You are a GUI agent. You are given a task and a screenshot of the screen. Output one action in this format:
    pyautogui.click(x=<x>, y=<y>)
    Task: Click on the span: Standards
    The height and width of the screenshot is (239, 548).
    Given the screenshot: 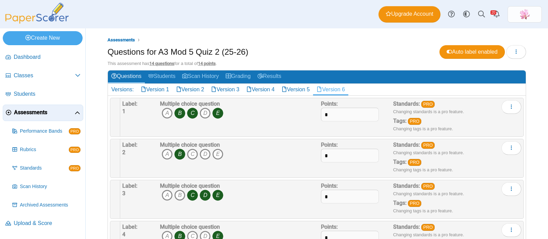 What is the action you would take?
    pyautogui.click(x=44, y=169)
    